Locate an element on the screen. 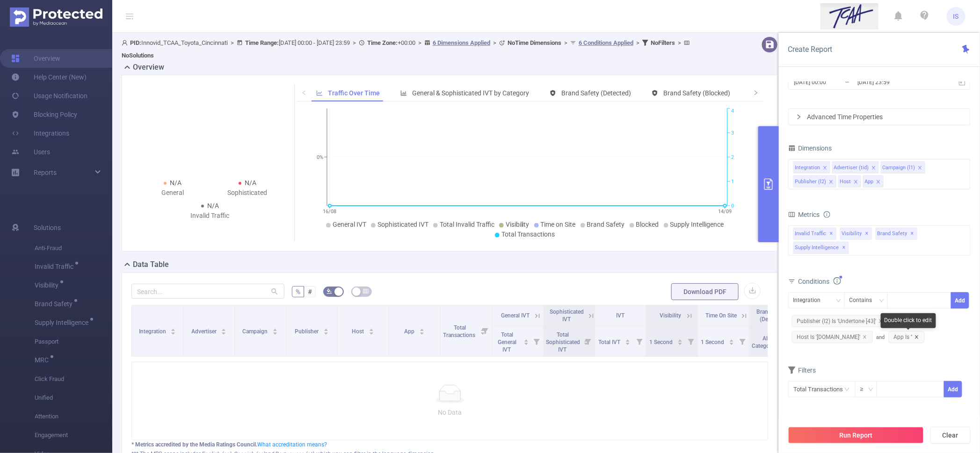  span: App is located at coordinates (410, 331).